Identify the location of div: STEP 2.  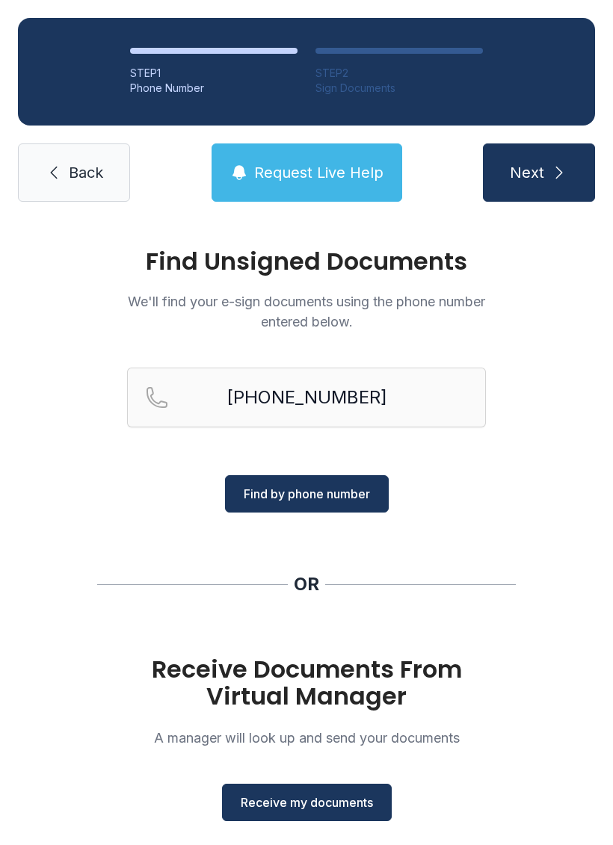
(399, 73).